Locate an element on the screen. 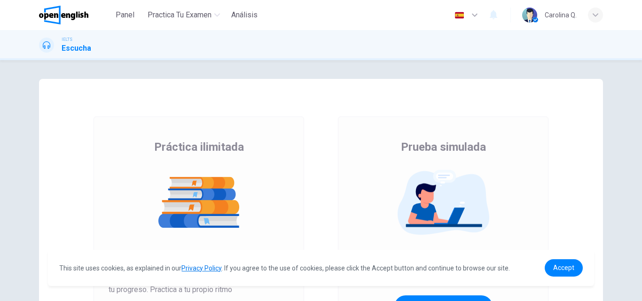 Image resolution: width=642 pixels, height=301 pixels. button: Panel is located at coordinates (125, 15).